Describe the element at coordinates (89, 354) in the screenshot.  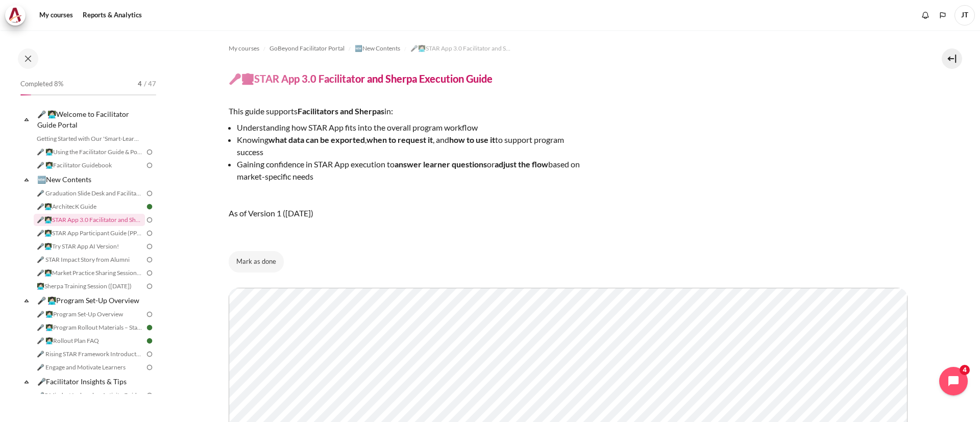
I see `a: 🎤 Rising STAR Framework Introduction` at that location.